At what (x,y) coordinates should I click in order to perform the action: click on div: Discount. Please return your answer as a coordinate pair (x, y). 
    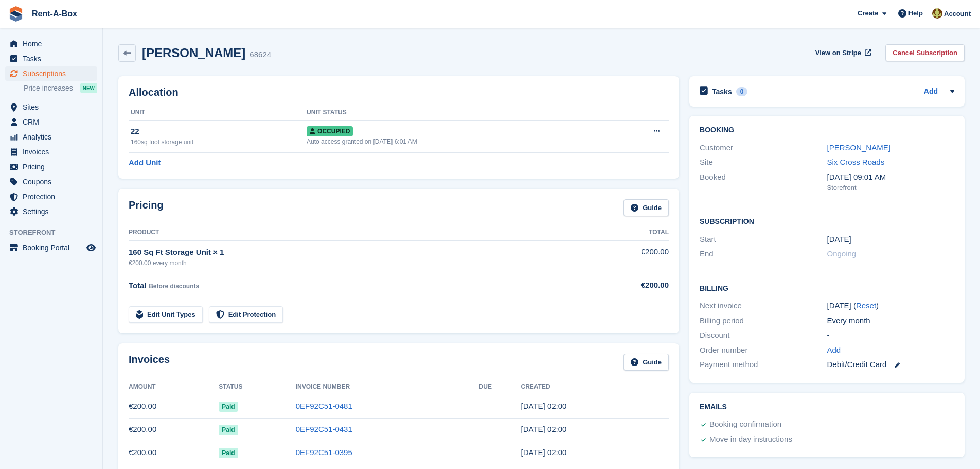
    Looking at the image, I should click on (763, 335).